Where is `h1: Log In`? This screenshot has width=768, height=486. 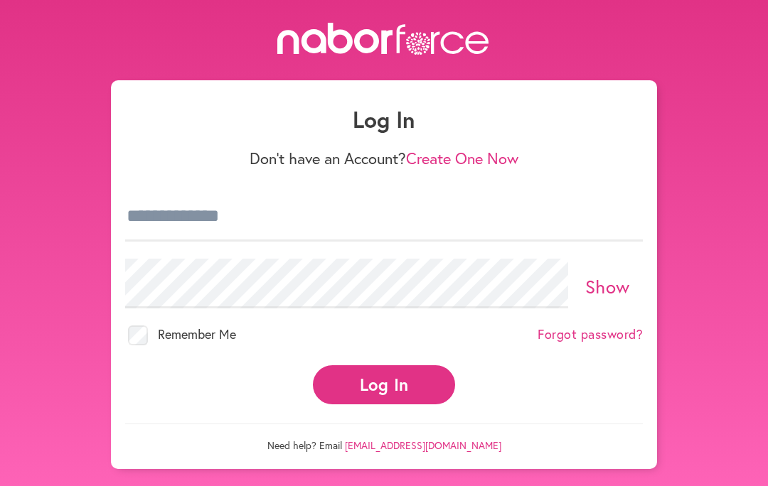
h1: Log In is located at coordinates (384, 119).